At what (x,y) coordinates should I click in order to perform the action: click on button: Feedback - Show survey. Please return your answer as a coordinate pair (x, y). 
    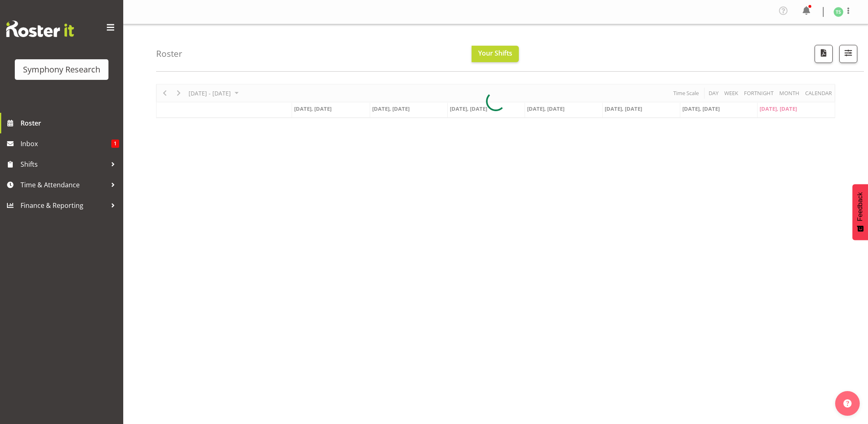
    Looking at the image, I should click on (860, 212).